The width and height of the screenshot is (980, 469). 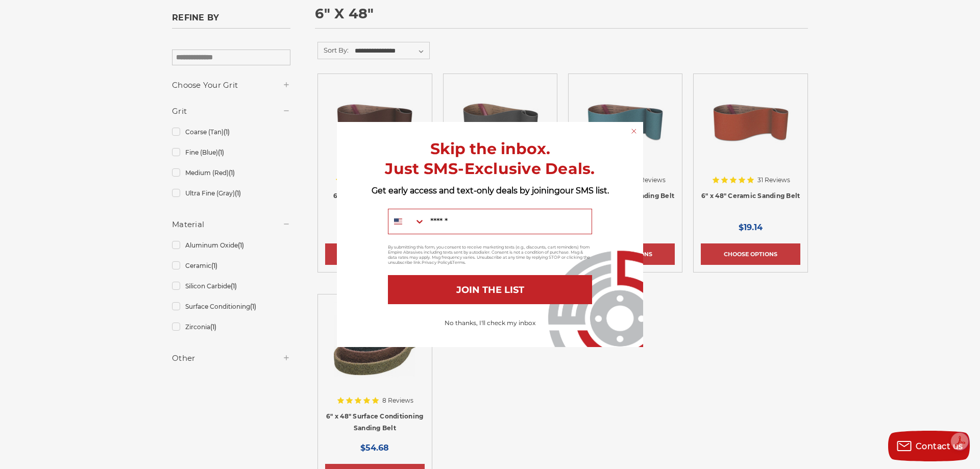 I want to click on p: By submitting this form, you consent to receive marketing texts (e.g., discounts, cart reminders)..., so click(x=490, y=255).